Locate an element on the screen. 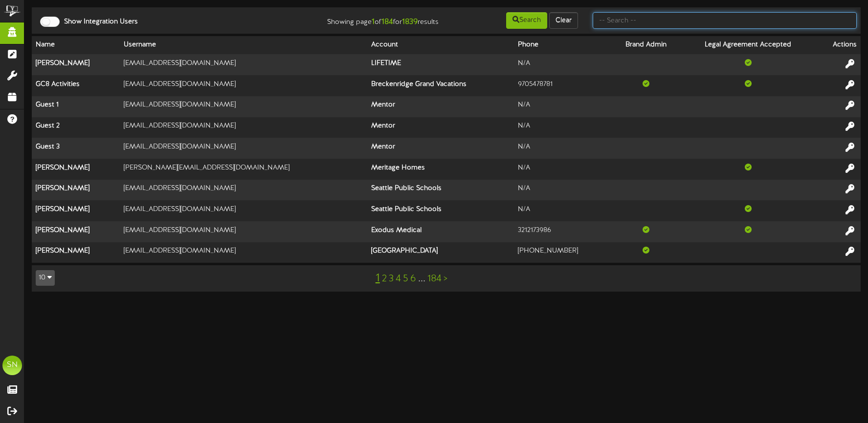 Image resolution: width=868 pixels, height=423 pixels. td: 9705478781 is located at coordinates (563, 85).